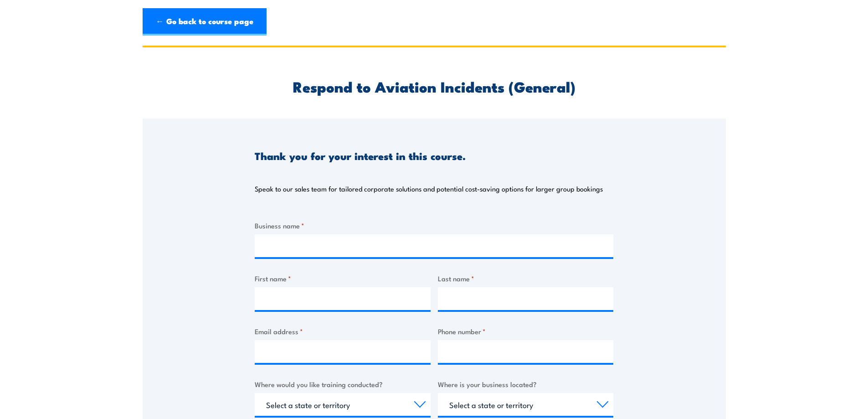 The image size is (868, 419). Describe the element at coordinates (526, 330) in the screenshot. I see `label: Phone number` at that location.